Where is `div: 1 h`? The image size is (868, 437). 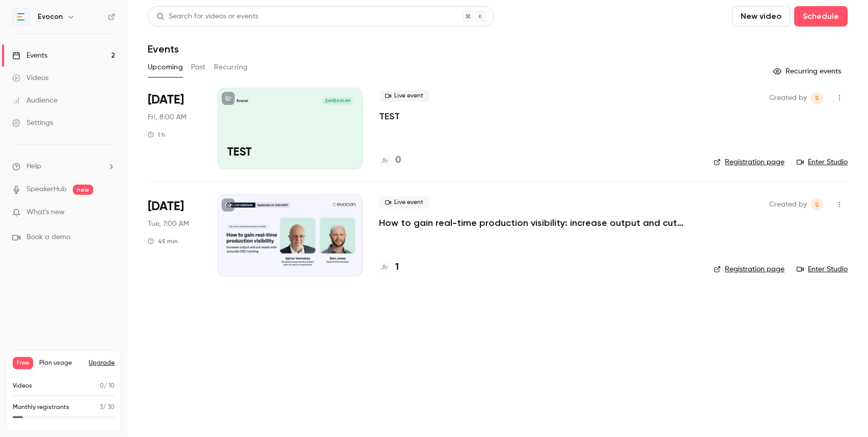 div: 1 h is located at coordinates (156, 135).